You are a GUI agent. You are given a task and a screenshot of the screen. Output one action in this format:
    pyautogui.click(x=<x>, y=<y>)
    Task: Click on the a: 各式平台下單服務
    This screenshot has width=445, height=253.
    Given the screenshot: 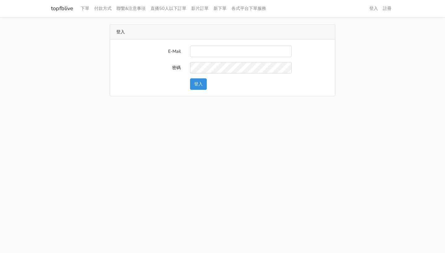 What is the action you would take?
    pyautogui.click(x=249, y=8)
    